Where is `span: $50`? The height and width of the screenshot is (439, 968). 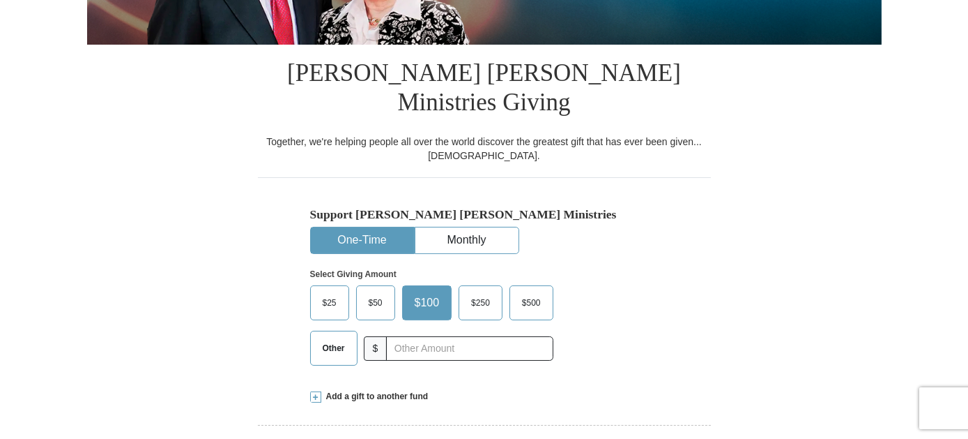
span: $50 is located at coordinates (376, 303).